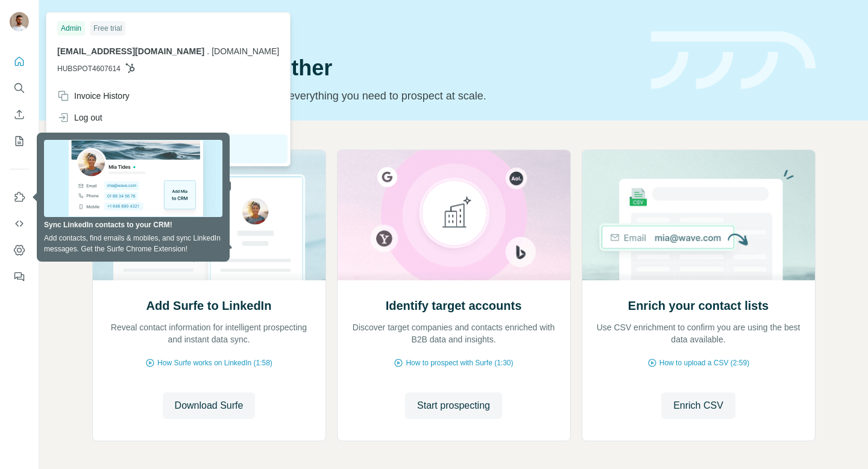 The image size is (868, 469). Describe the element at coordinates (698, 406) in the screenshot. I see `span: Enrich CSV` at that location.